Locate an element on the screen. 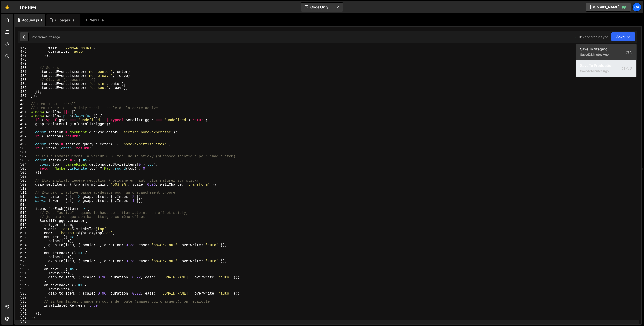  button: Save is located at coordinates (623, 37).